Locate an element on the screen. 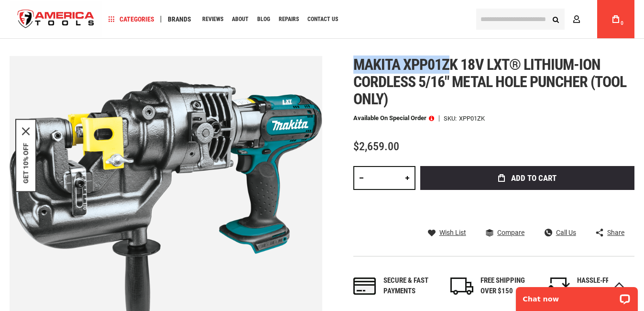  button: Search is located at coordinates (556, 19).